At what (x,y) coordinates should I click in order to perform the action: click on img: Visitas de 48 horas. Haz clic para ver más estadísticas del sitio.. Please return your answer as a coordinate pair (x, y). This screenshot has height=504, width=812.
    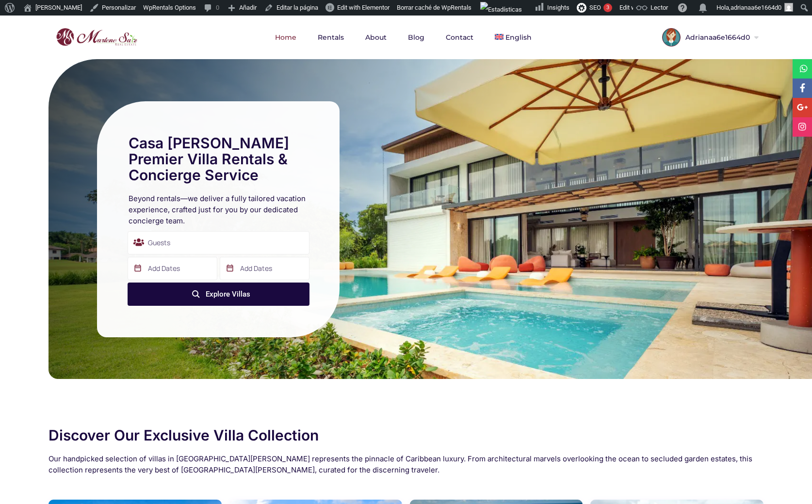
    Looking at the image, I should click on (501, 9).